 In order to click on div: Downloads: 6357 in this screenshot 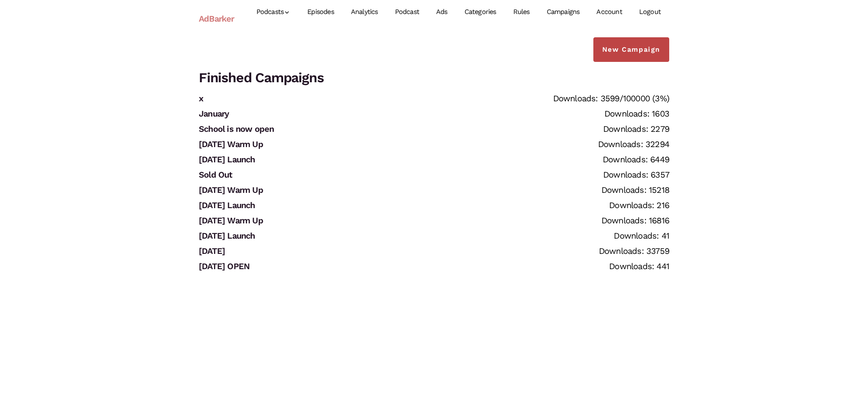, I will do `click(636, 174)`.